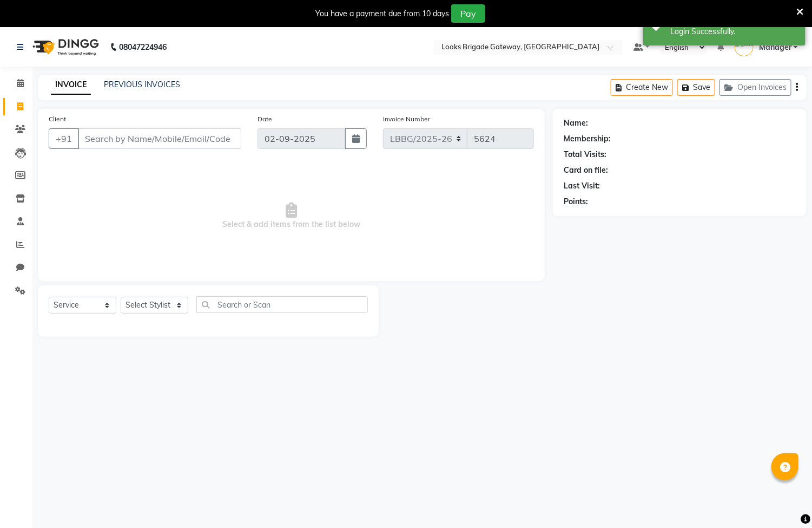  I want to click on b: 08047224946, so click(142, 47).